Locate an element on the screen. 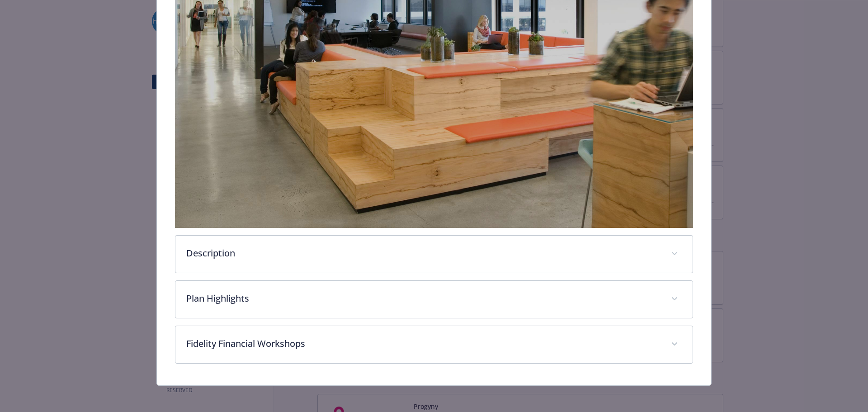  div: Fidelity Financial Workshops is located at coordinates (434, 344).